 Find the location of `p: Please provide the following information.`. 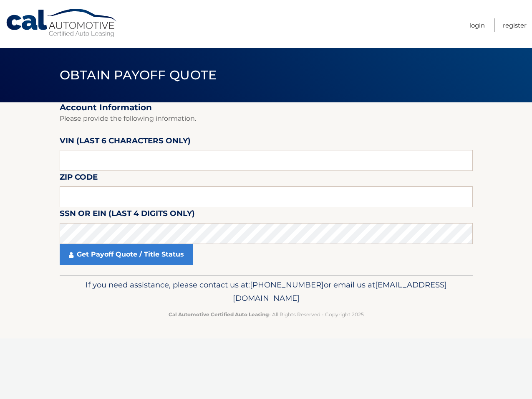

p: Please provide the following information. is located at coordinates (266, 118).